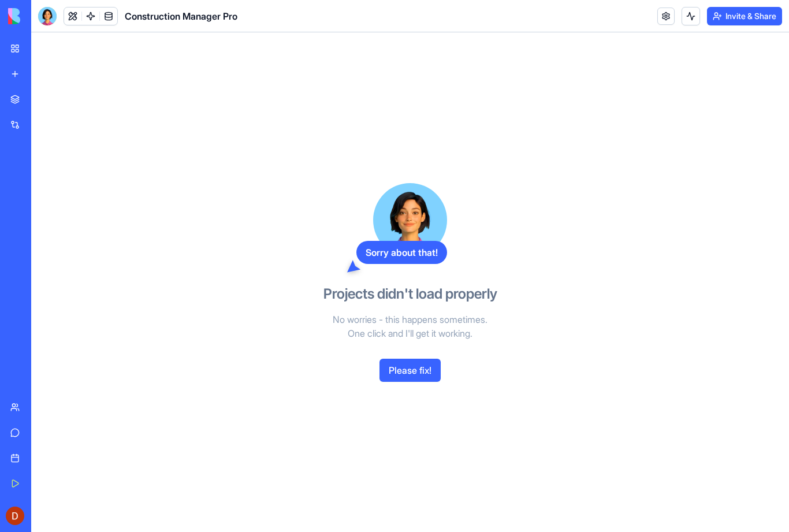 This screenshot has width=789, height=532. What do you see at coordinates (744, 16) in the screenshot?
I see `button: Invite & Share` at bounding box center [744, 16].